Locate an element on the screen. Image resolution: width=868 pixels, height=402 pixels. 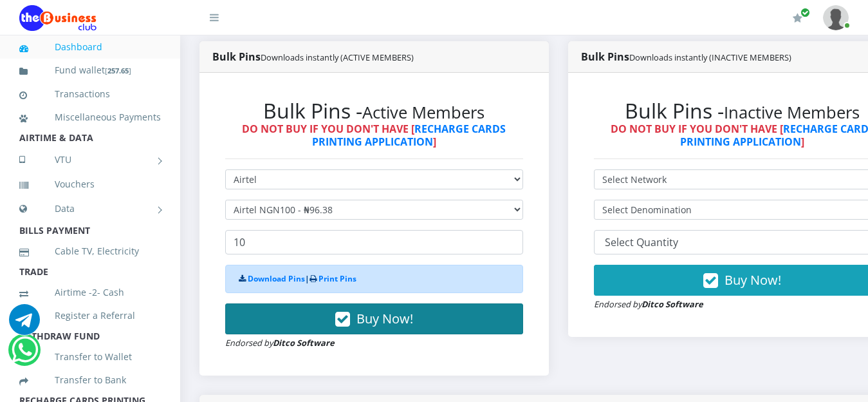
h2: Bulk Pins - is located at coordinates (374, 111).